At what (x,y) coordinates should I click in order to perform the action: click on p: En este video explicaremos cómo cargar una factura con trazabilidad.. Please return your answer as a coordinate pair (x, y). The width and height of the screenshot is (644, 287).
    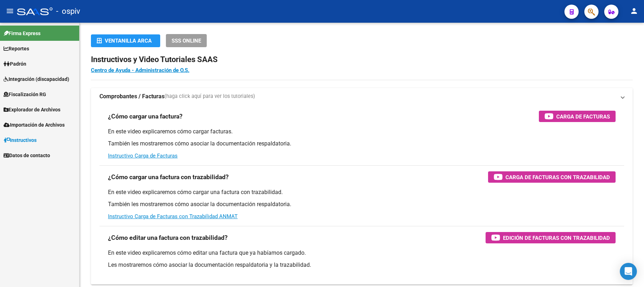
    Looking at the image, I should click on (362, 192).